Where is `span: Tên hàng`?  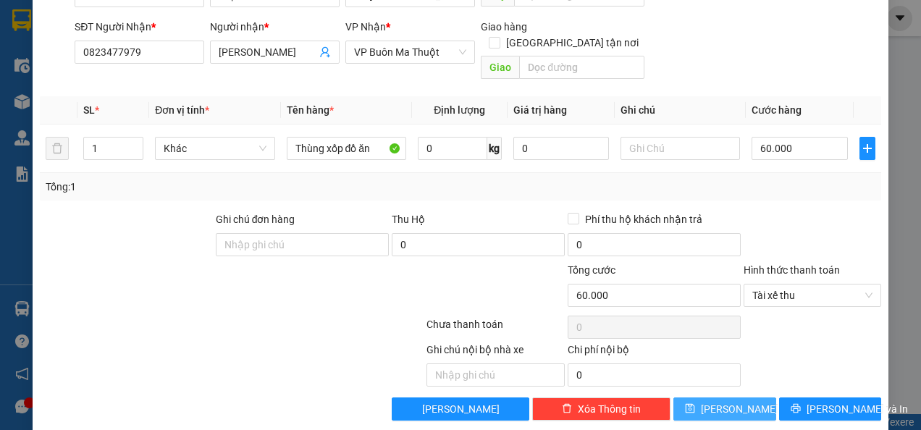
span: Tên hàng is located at coordinates (310, 110).